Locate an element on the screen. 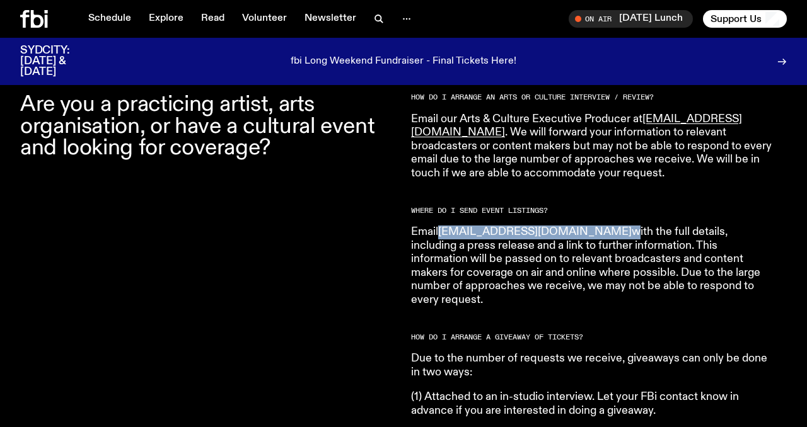 This screenshot has height=427, width=807. p: (1) Attached to an in-studio interview. Let your FBi contact know in advance if you are intereste... is located at coordinates (593, 404).